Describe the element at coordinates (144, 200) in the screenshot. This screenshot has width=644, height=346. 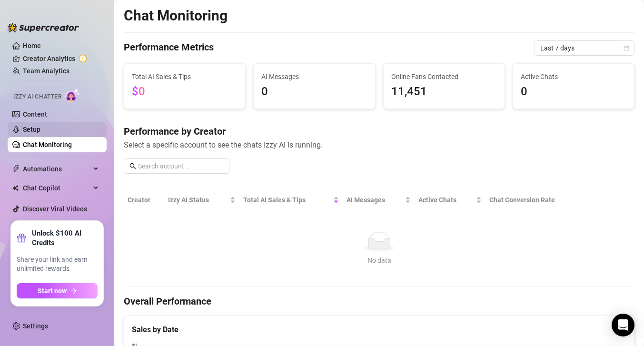
I see `th: Creator` at that location.